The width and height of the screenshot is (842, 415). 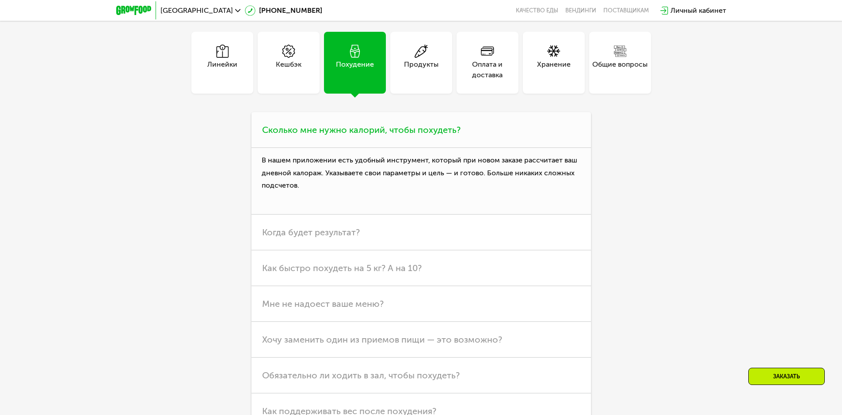 I want to click on span: Мне не надоест ваше меню?, so click(x=322, y=304).